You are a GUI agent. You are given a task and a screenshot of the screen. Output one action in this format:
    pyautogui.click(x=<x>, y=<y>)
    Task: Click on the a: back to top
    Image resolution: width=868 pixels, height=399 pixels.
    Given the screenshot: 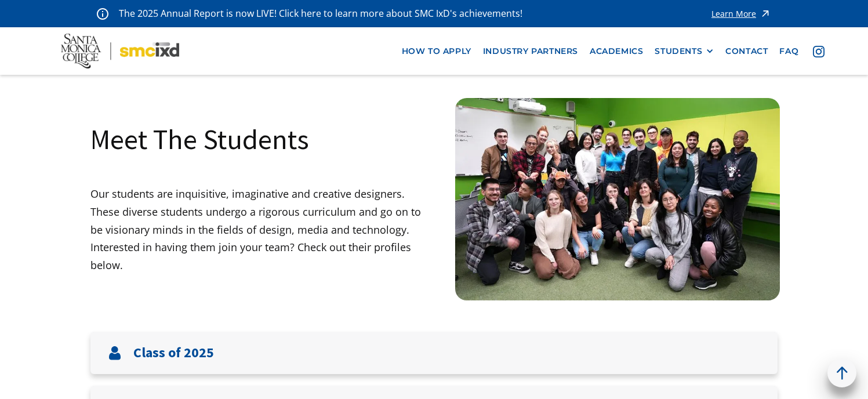 What is the action you would take?
    pyautogui.click(x=842, y=373)
    